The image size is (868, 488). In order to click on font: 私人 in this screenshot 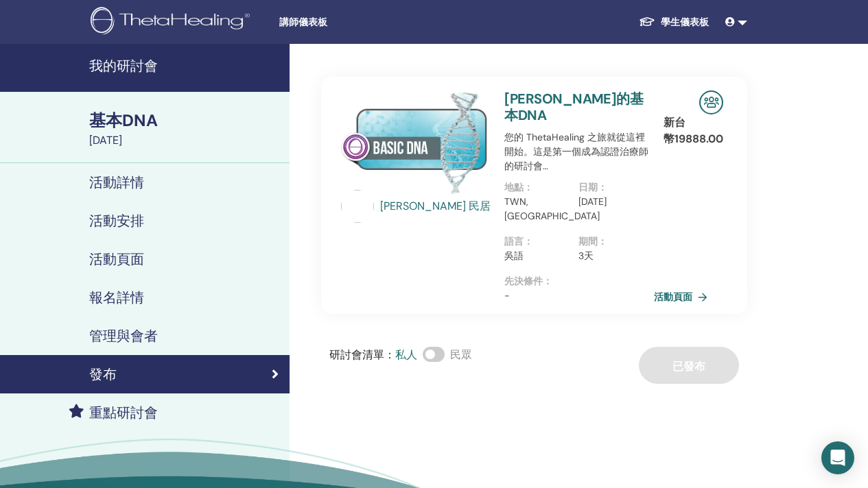, I will do `click(406, 354)`.